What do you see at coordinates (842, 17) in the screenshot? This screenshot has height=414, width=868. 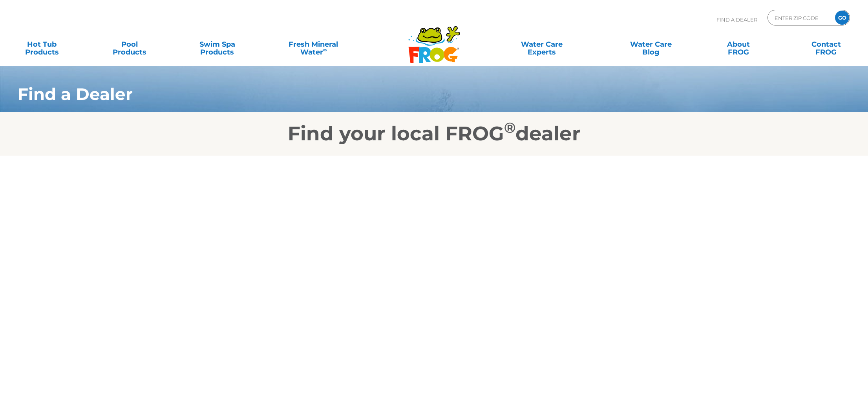 I see `input: GO` at bounding box center [842, 17].